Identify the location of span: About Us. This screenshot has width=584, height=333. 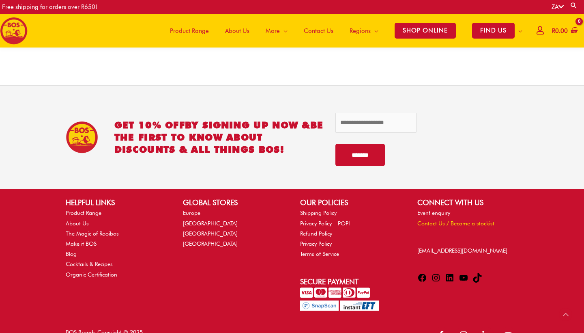
(237, 31).